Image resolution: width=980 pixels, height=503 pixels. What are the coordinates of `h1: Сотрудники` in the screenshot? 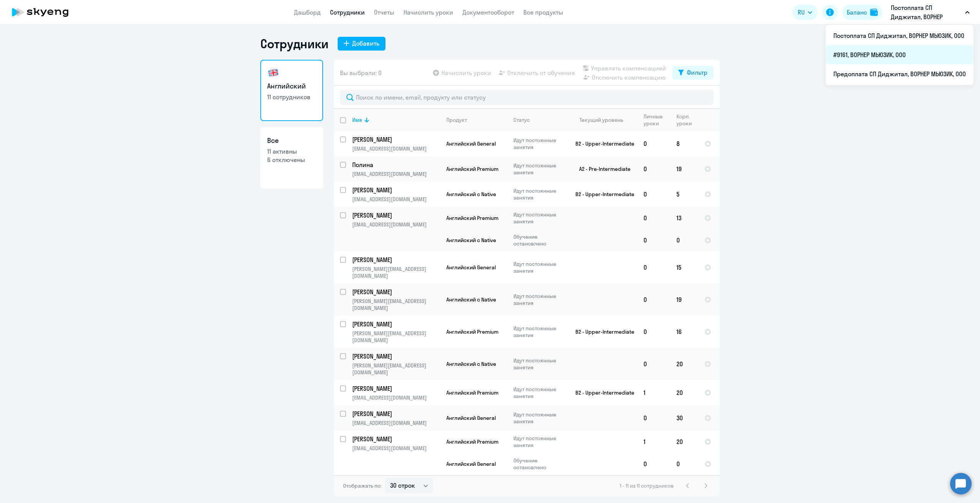 It's located at (294, 43).